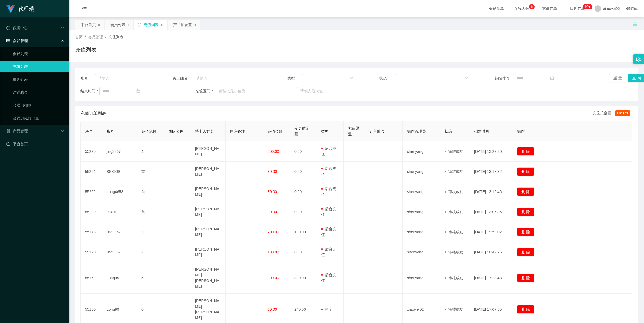 The width and height of the screenshot is (644, 323). I want to click on td: 5, so click(150, 278).